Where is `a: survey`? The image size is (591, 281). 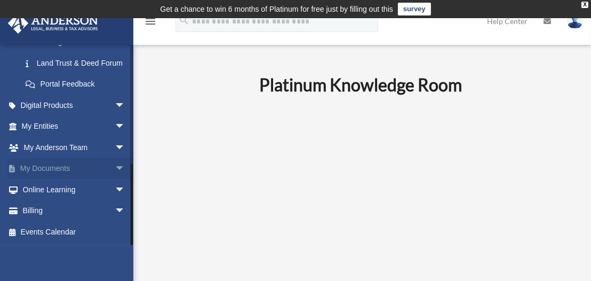 a: survey is located at coordinates (415, 9).